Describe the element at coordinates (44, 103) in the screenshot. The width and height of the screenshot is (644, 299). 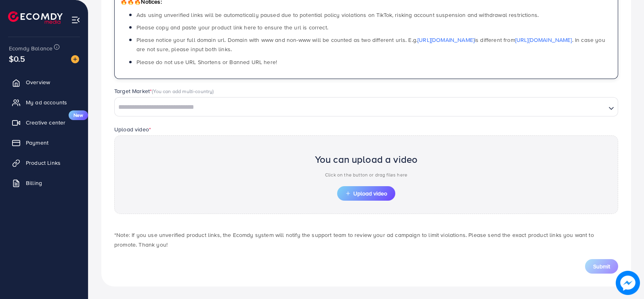
I see `a: My ad accounts` at that location.